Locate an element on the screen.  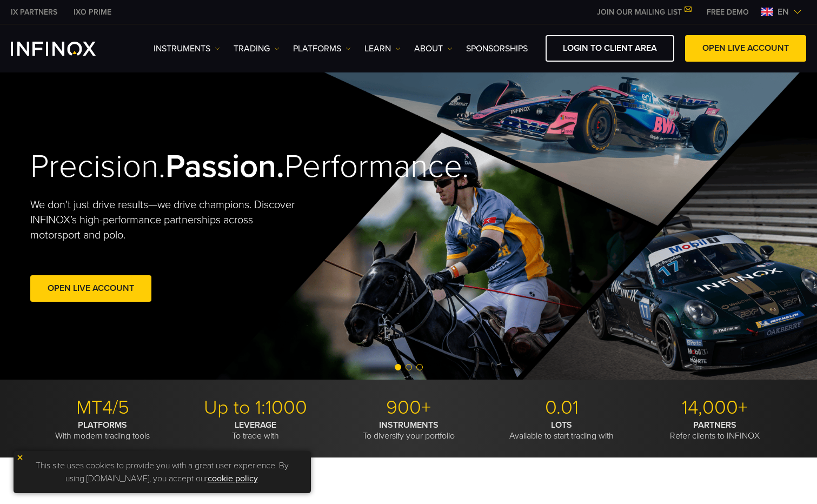
p: Available to start trading with is located at coordinates (562, 431).